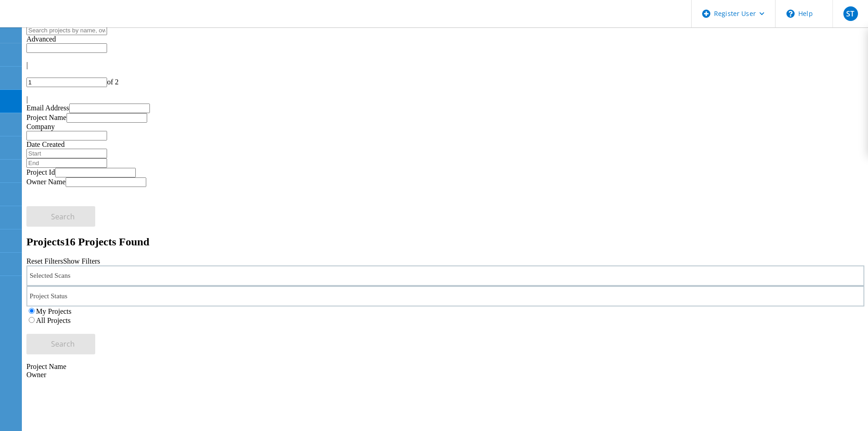 Image resolution: width=868 pixels, height=431 pixels. I want to click on label: Owner Name, so click(46, 181).